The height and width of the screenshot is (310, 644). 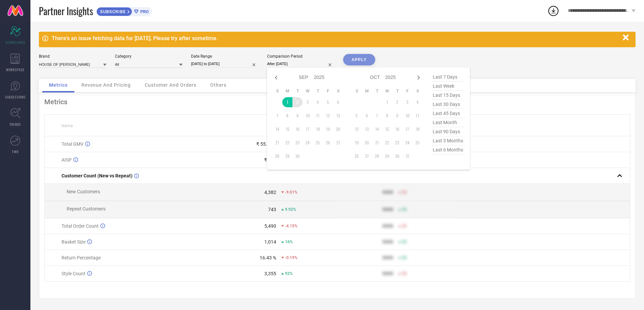 What do you see at coordinates (73, 242) in the screenshot?
I see `span: Basket Size` at bounding box center [73, 242].